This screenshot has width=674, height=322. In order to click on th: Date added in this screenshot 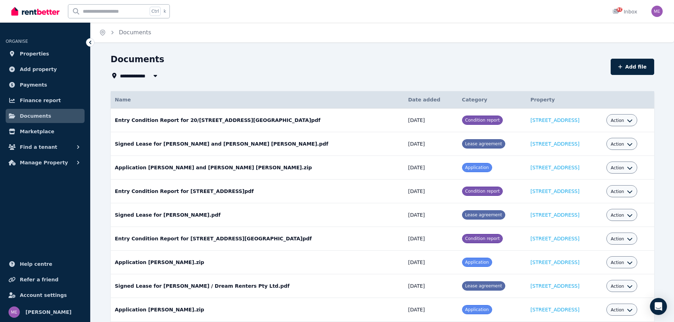, I will do `click(431, 100)`.